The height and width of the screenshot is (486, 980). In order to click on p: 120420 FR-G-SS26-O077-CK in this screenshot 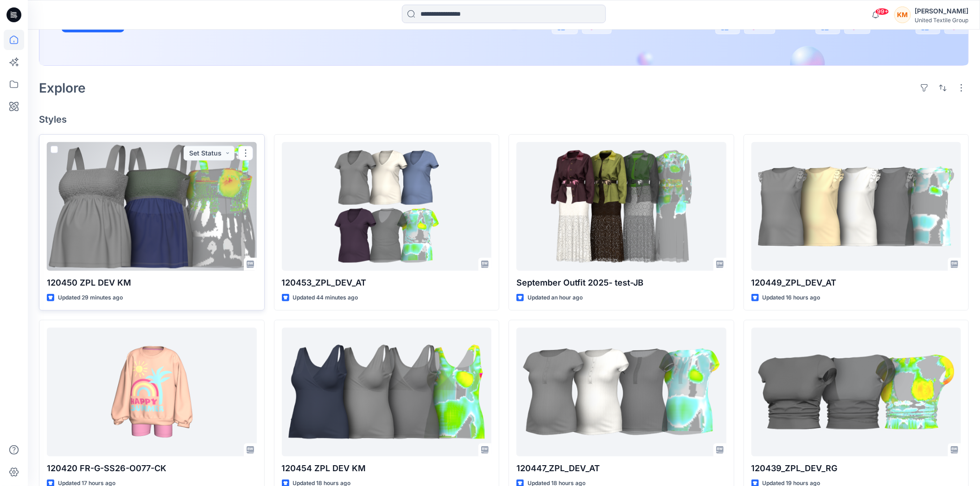, I will do `click(152, 469)`.